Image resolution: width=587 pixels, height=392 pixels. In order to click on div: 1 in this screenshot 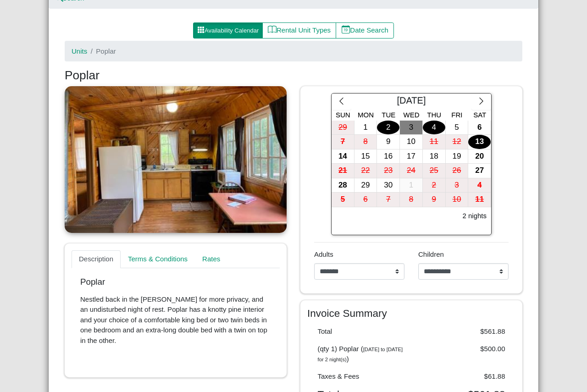, I will do `click(365, 128)`.